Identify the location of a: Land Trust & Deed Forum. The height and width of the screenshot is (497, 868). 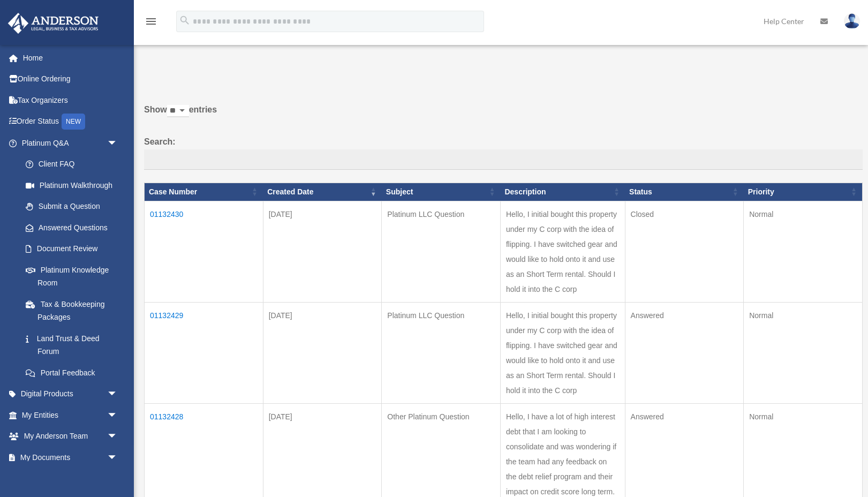
(72, 345).